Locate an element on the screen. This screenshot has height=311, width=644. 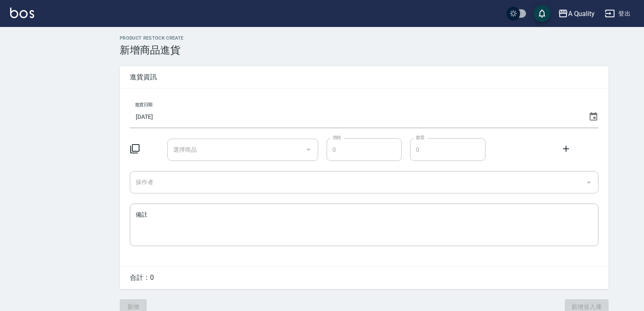
img: Logo is located at coordinates (22, 13).